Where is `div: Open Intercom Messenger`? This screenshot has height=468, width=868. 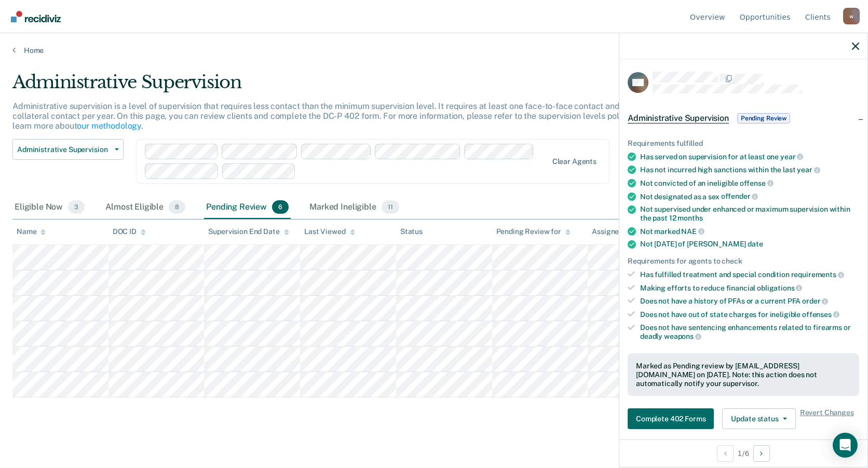 div: Open Intercom Messenger is located at coordinates (845, 445).